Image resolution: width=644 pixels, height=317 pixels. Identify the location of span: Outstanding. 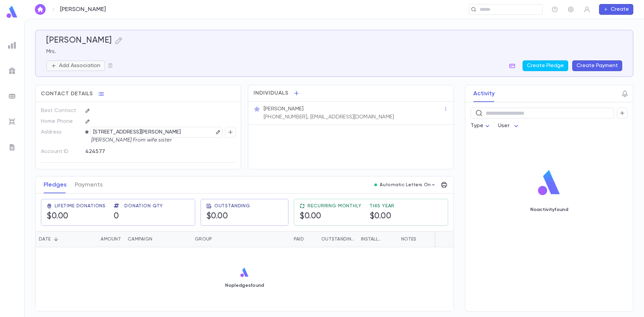
(232, 206).